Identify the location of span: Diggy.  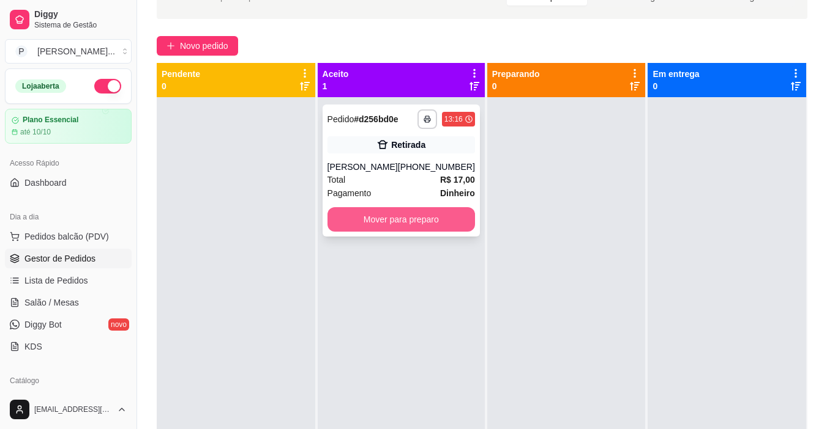
(80, 15).